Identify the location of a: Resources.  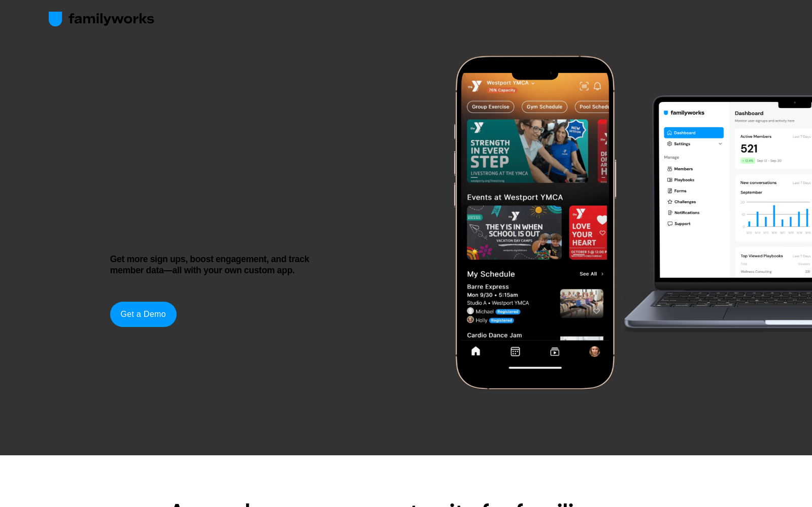
(744, 19).